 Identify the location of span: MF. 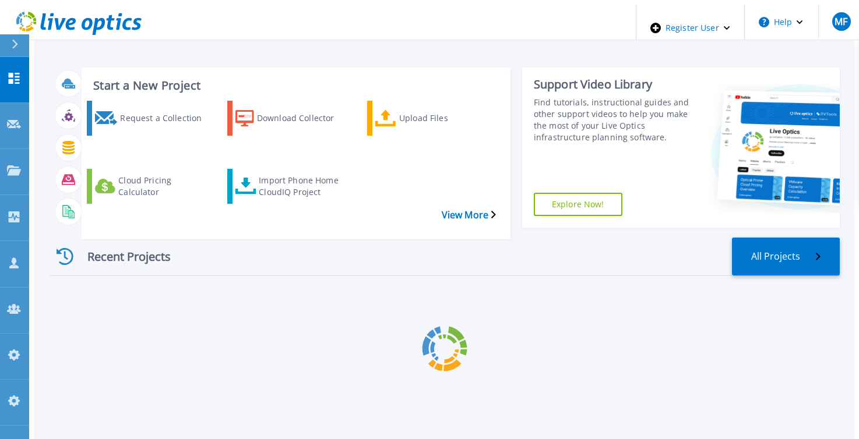
(841, 22).